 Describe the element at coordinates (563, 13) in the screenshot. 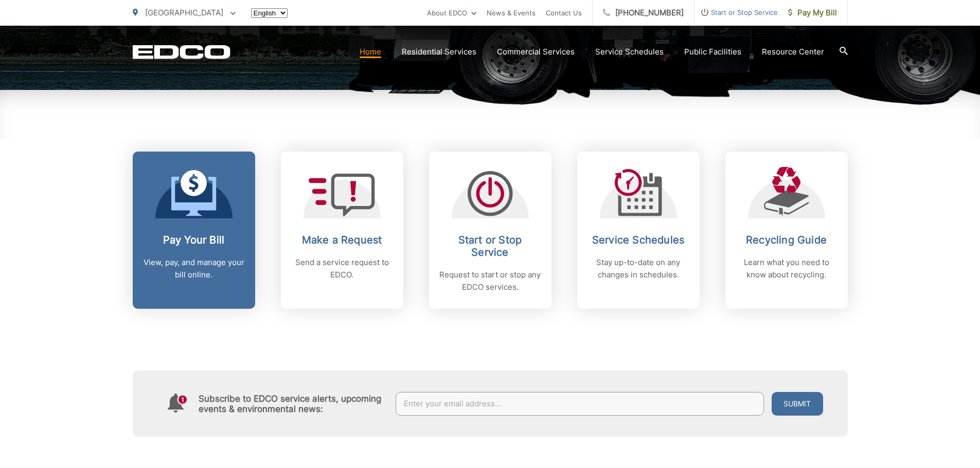

I see `a: Contact Us` at that location.